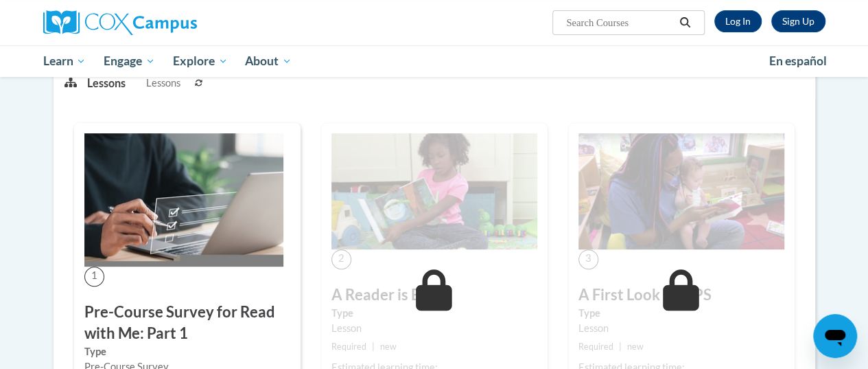 The image size is (868, 369). Describe the element at coordinates (798, 21) in the screenshot. I see `a: Register` at that location.